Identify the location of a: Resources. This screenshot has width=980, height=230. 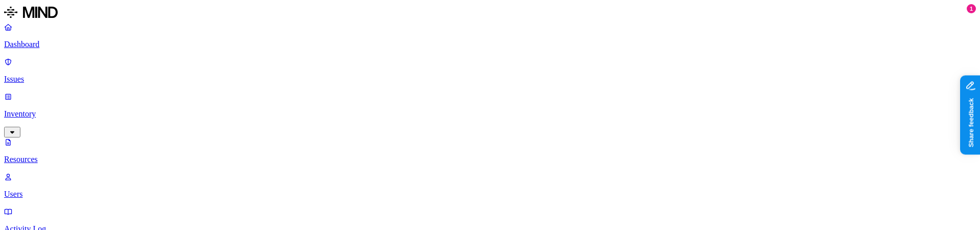
(490, 150).